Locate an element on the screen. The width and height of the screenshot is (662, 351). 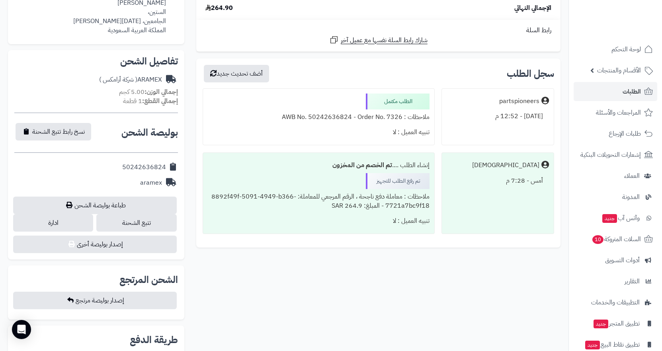
small: 1 قطعة is located at coordinates (150, 101).